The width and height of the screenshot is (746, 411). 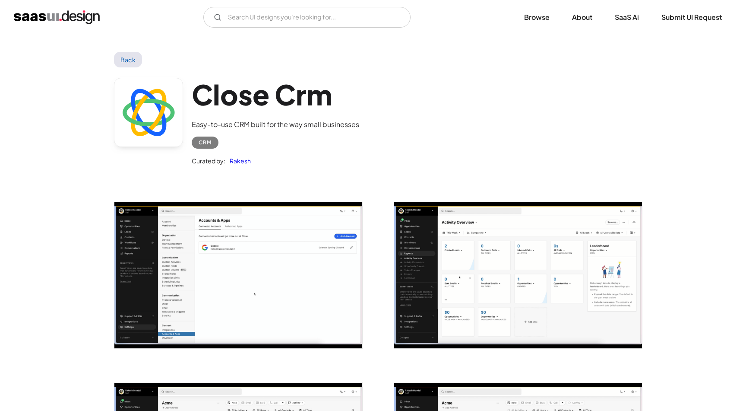 What do you see at coordinates (128, 60) in the screenshot?
I see `a: Back` at bounding box center [128, 60].